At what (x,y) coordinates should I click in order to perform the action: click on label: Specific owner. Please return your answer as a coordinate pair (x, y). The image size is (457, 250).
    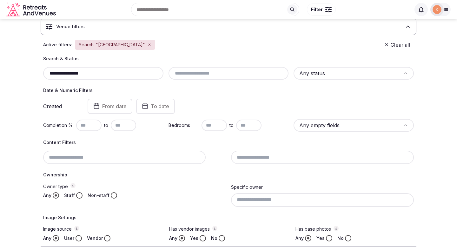
    Looking at the image, I should click on (247, 187).